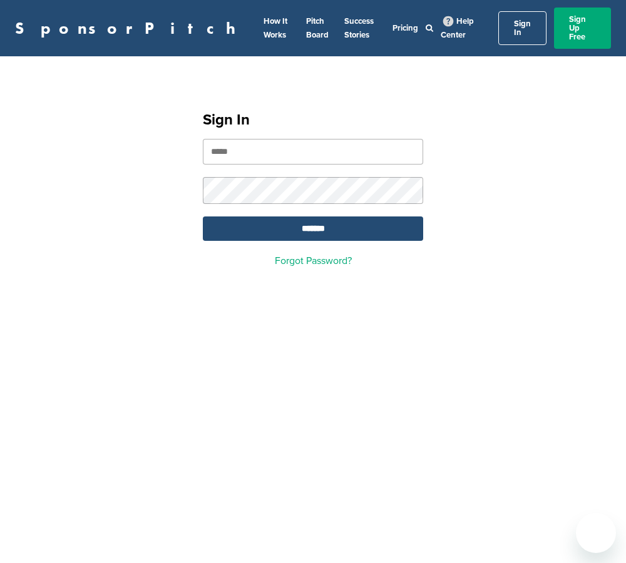 The image size is (626, 563). What do you see at coordinates (275, 28) in the screenshot?
I see `a: How It Works` at bounding box center [275, 28].